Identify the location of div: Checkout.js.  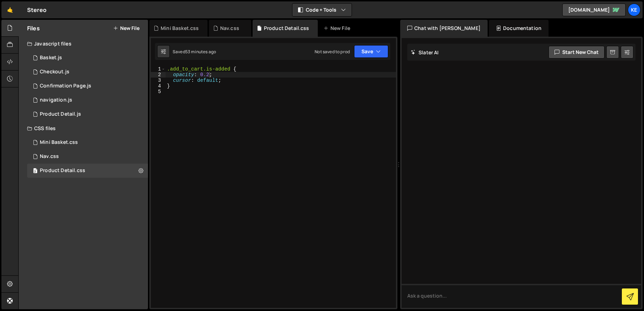
(55, 72).